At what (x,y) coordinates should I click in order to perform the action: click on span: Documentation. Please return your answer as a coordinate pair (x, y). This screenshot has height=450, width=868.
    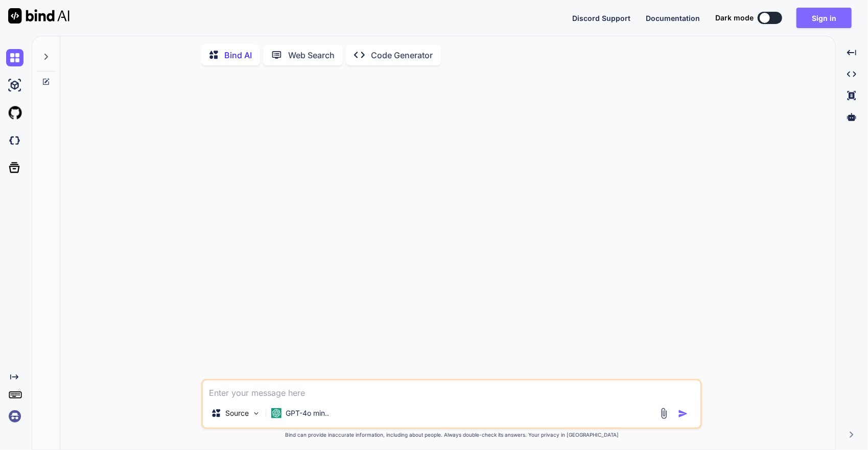
    Looking at the image, I should click on (673, 18).